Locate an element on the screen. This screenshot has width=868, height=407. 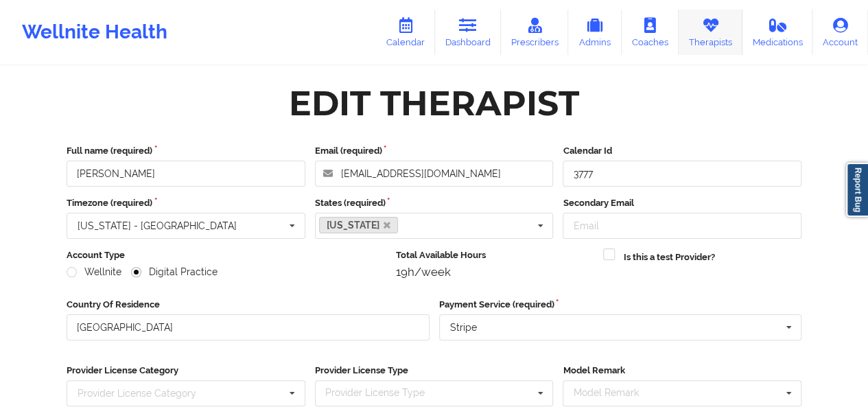
label: Is this a test Provider? is located at coordinates (668, 257).